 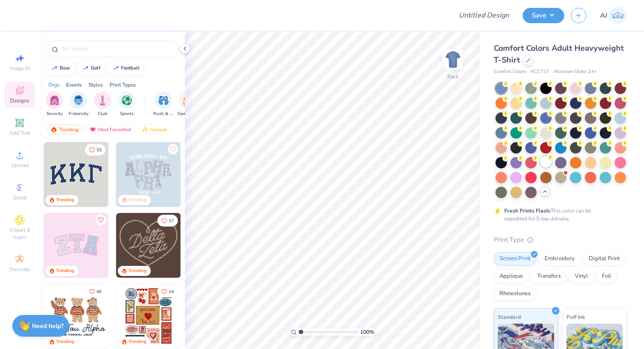 What do you see at coordinates (213, 174) in the screenshot?
I see `img: a3f22b06-4ee5-423c-930f-667ff9442f68` at bounding box center [213, 174].